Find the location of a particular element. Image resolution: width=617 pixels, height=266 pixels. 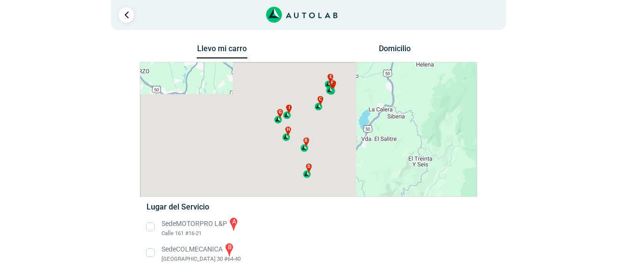

span: f is located at coordinates (332, 83).